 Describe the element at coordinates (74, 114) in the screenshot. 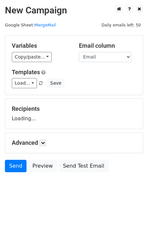

I see `div: Loading...` at that location.